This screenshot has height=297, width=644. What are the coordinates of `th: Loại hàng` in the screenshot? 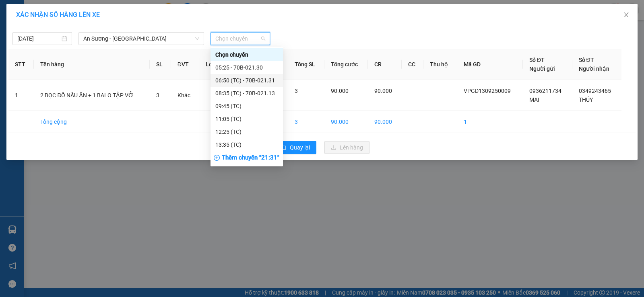 It's located at (220, 64).